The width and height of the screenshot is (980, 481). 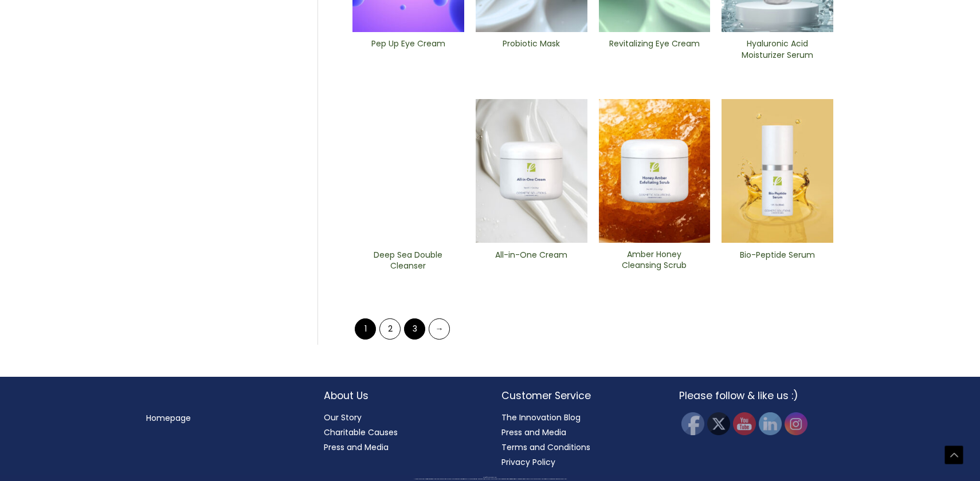 What do you see at coordinates (490, 478) in the screenshot?
I see `div: Copyright © 2025` at bounding box center [490, 478].